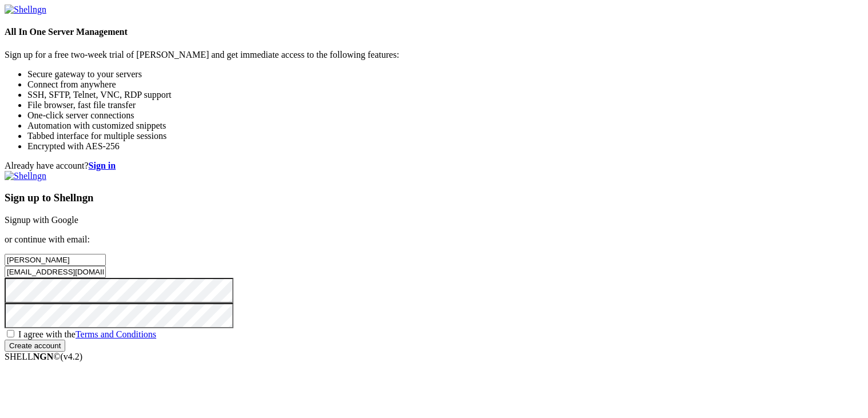  I want to click on span: SHELL ©, so click(44, 356).